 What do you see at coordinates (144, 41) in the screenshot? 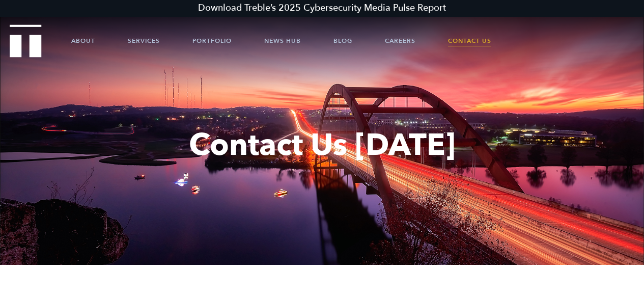
I see `a: Services` at bounding box center [144, 41].